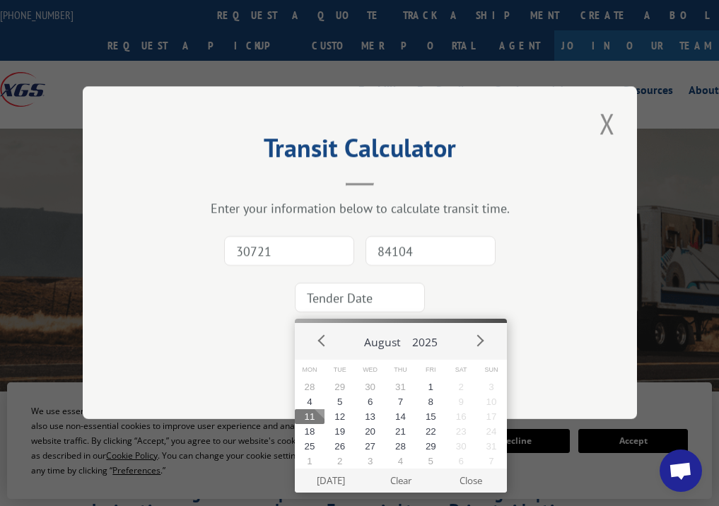 The image size is (719, 506). I want to click on span: Wed, so click(370, 370).